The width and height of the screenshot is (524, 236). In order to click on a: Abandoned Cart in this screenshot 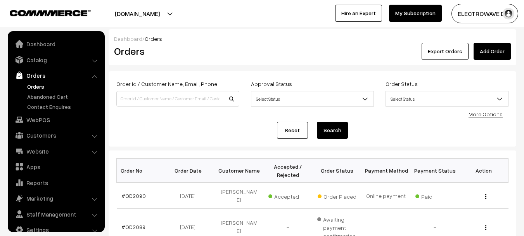, I will do `click(64, 96)`.